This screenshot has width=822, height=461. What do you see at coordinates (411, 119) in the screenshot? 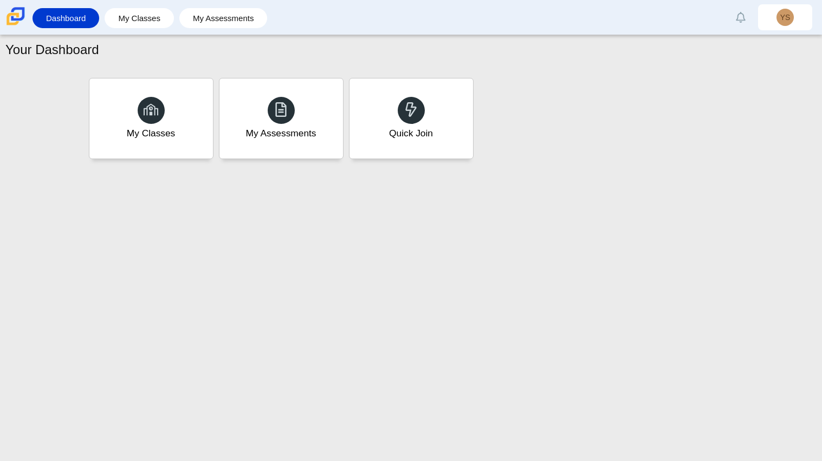
I see `a: Quick Join` at bounding box center [411, 119].